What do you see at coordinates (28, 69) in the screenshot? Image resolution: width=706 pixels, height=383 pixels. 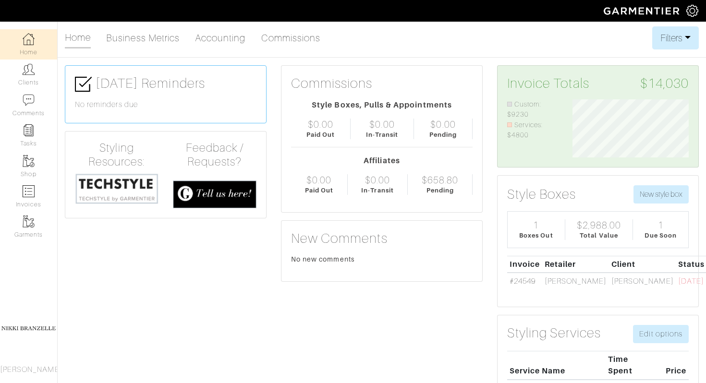 I see `img: clients-icon-6bae9207a08558b7cb47a8932f037763ab4055f8c8b6bfacd5dc20c3e0201464.png` at bounding box center [28, 69].